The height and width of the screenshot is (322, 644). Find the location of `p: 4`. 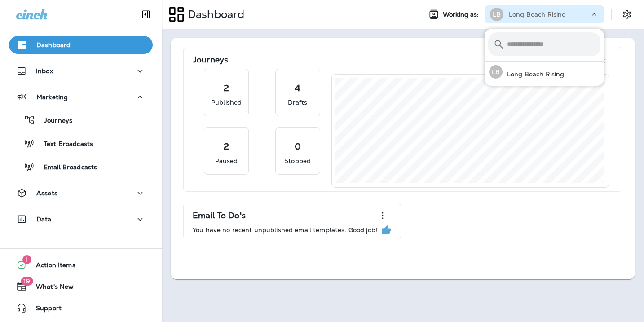

p: 4 is located at coordinates (297, 88).